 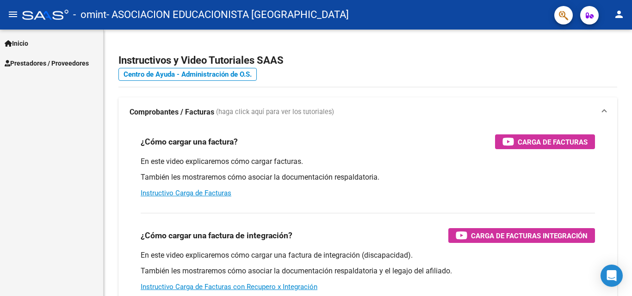 What do you see at coordinates (172, 112) in the screenshot?
I see `strong: Comprobantes / Facturas` at bounding box center [172, 112].